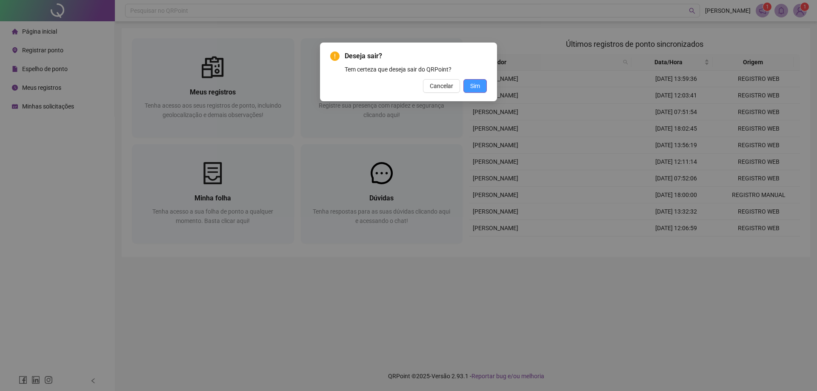 The height and width of the screenshot is (391, 817). I want to click on span: exclamation-circle, so click(335, 56).